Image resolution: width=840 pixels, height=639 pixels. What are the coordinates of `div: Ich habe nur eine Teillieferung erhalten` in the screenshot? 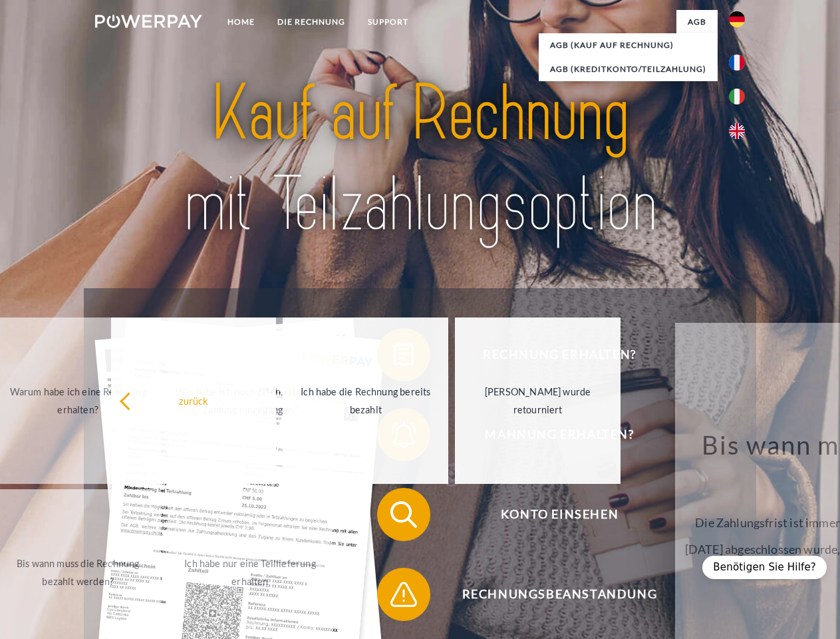 It's located at (250, 572).